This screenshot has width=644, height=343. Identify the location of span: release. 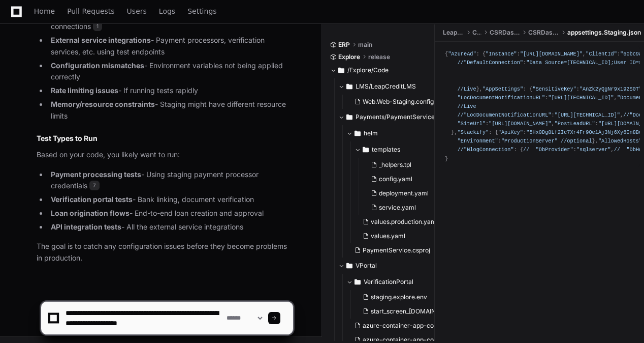
(379, 57).